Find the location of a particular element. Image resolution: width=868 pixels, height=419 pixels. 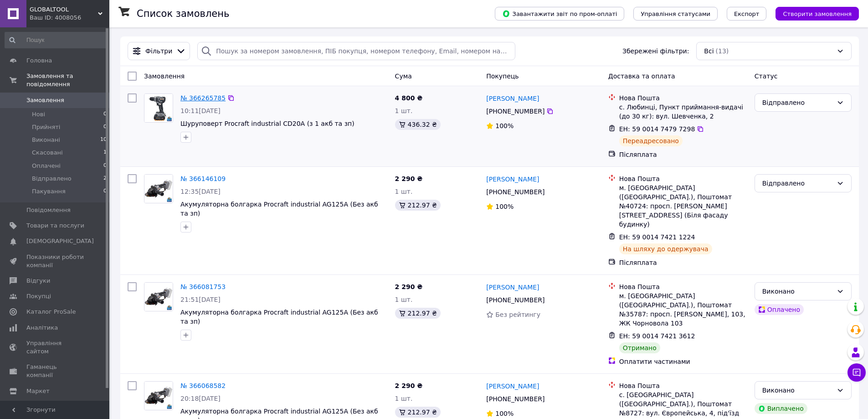

span: Маркет is located at coordinates (38, 391).